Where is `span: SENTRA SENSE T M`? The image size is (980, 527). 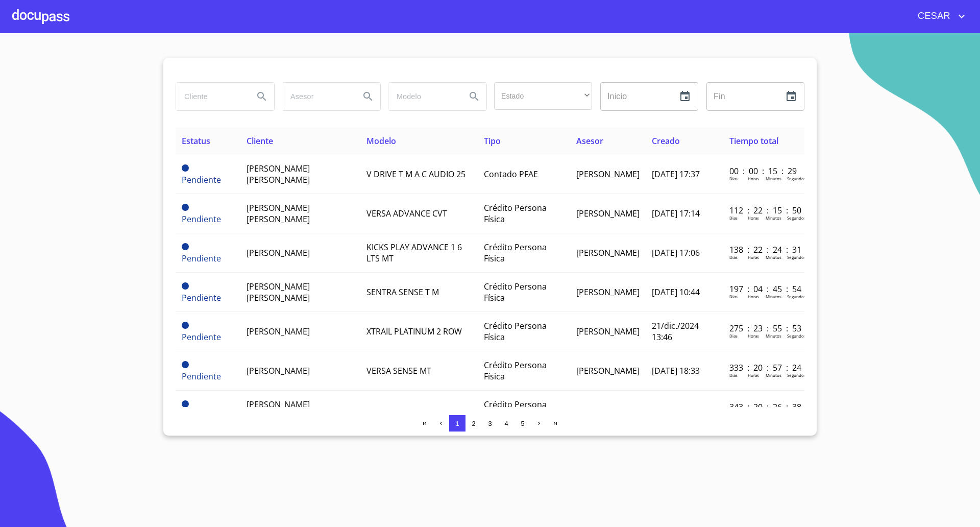 span: SENTRA SENSE T M is located at coordinates (402, 292).